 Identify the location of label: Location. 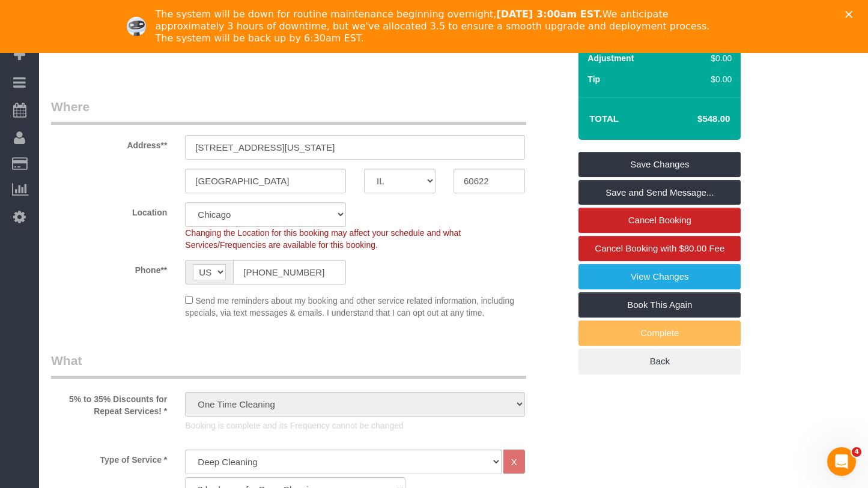
(109, 210).